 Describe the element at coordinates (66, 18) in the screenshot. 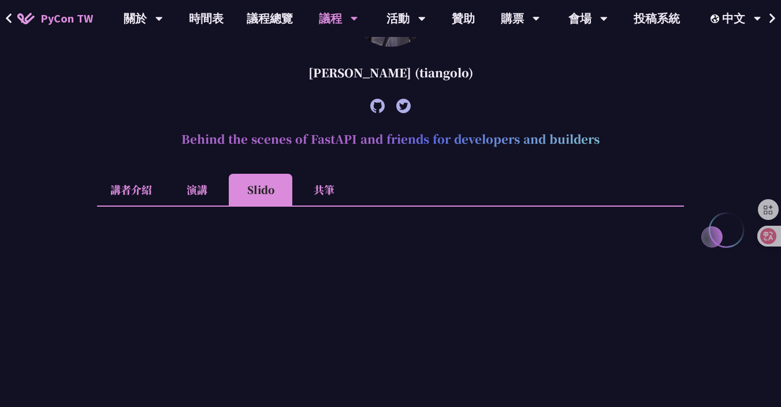

I see `span: PyCon TW` at that location.